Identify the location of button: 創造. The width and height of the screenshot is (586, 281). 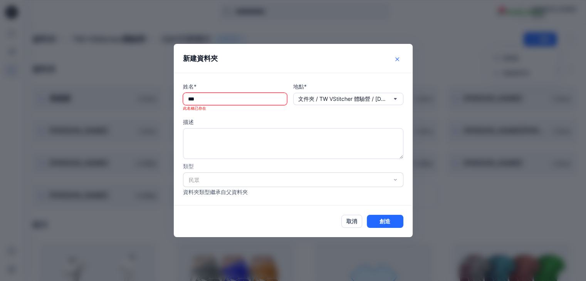
(385, 221).